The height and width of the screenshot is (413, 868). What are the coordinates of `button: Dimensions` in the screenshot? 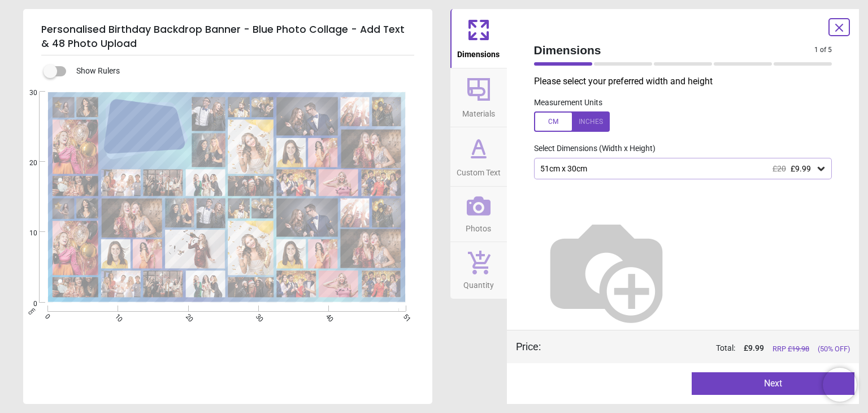 It's located at (479, 38).